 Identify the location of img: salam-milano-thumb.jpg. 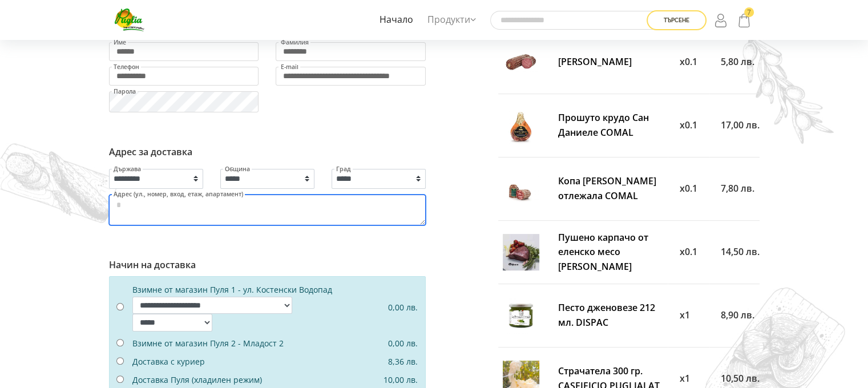
(520, 62).